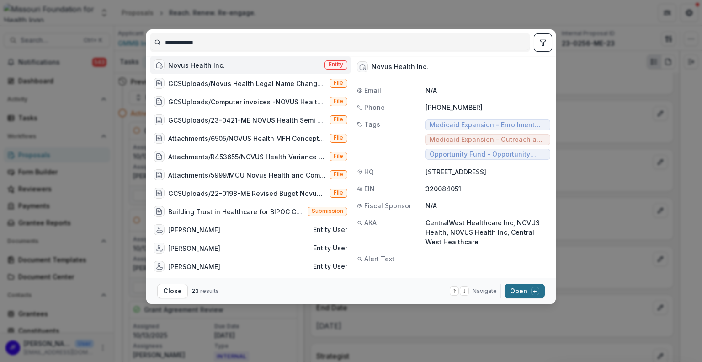 The height and width of the screenshot is (362, 702). Describe the element at coordinates (373, 90) in the screenshot. I see `span: Email` at that location.